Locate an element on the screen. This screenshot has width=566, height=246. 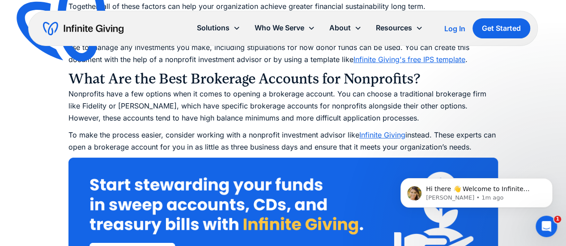
p: Nonprofits have a few options when it comes to opening a brokerage account. You can choose a trad... is located at coordinates (283, 106).